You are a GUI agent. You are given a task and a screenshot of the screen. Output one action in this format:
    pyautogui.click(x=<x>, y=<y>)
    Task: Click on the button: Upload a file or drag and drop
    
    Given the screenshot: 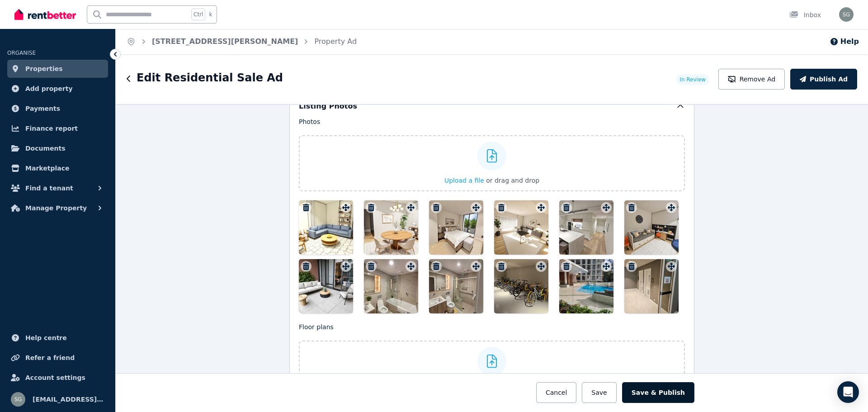 What is the action you would take?
    pyautogui.click(x=492, y=181)
    